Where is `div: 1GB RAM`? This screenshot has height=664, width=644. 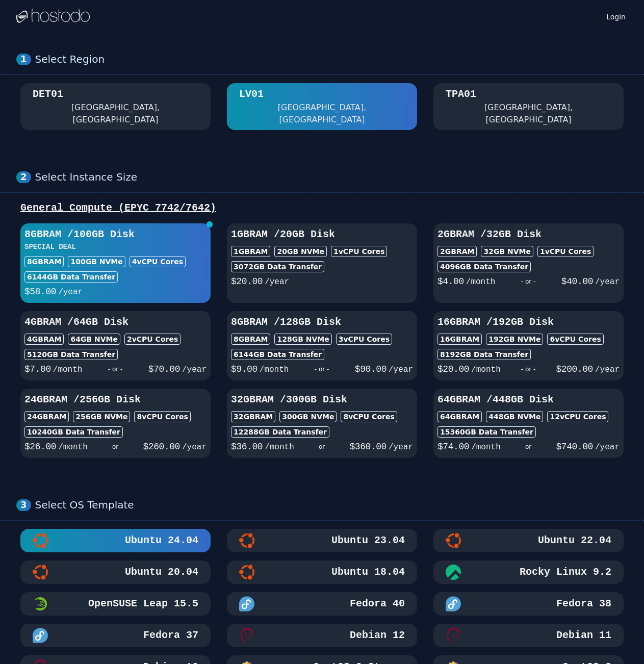 div: 1GB RAM is located at coordinates (251, 251).